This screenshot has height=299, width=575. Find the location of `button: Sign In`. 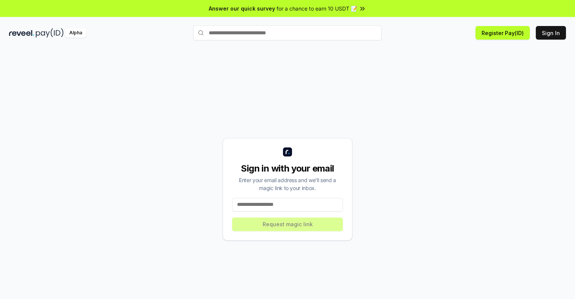

button: Sign In is located at coordinates (551, 33).